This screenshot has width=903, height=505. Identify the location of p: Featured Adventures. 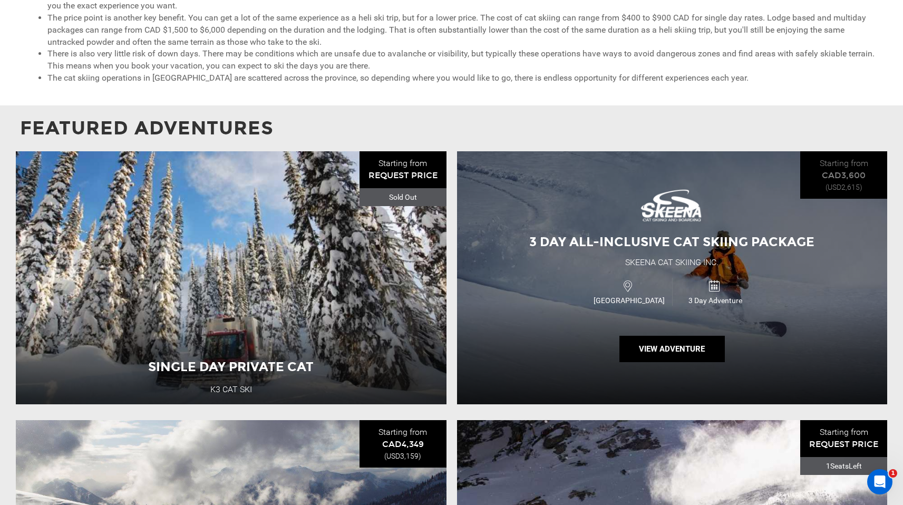
(451, 128).